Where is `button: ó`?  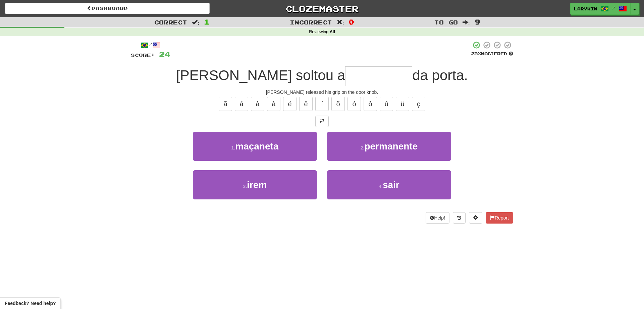 button: ó is located at coordinates (354, 104).